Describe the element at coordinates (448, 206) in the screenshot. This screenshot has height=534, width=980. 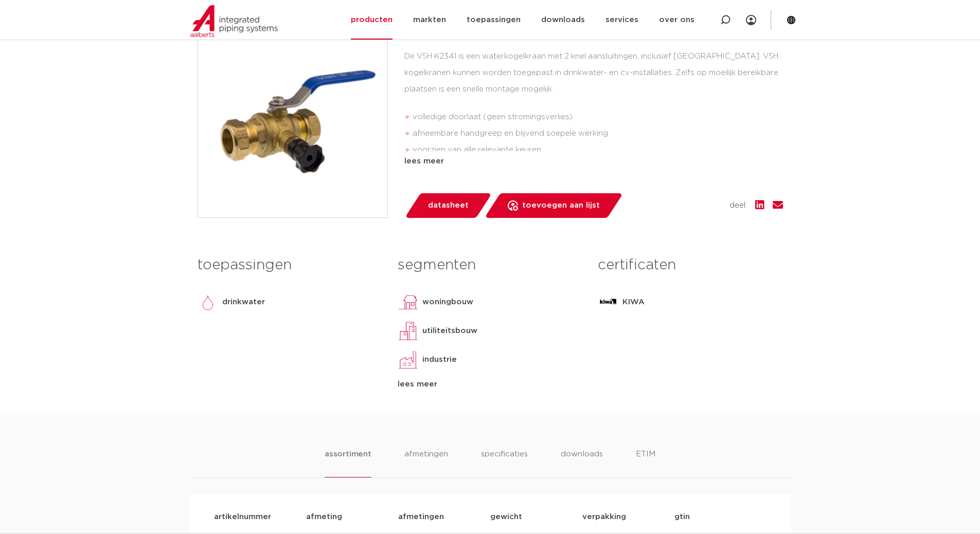
I see `span: datasheet` at that location.